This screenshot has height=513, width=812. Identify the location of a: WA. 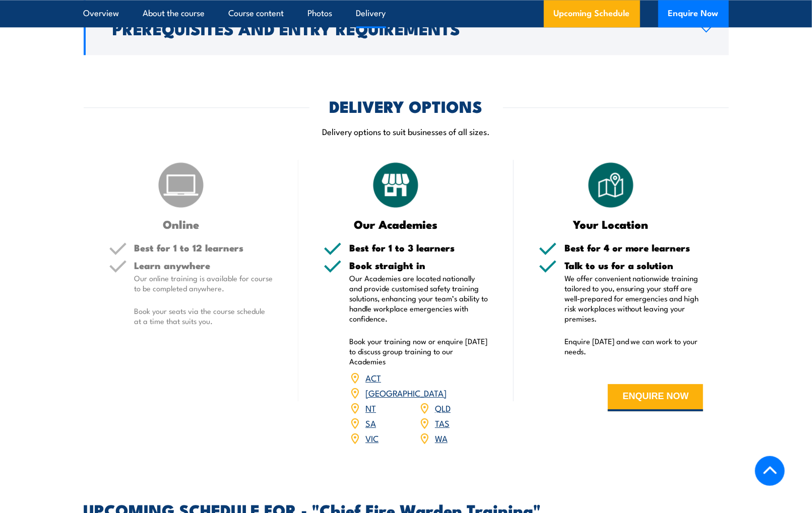
(441, 437).